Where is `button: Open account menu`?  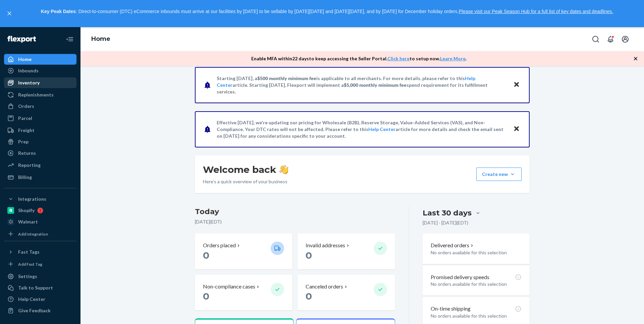
button: Open account menu is located at coordinates (625, 39).